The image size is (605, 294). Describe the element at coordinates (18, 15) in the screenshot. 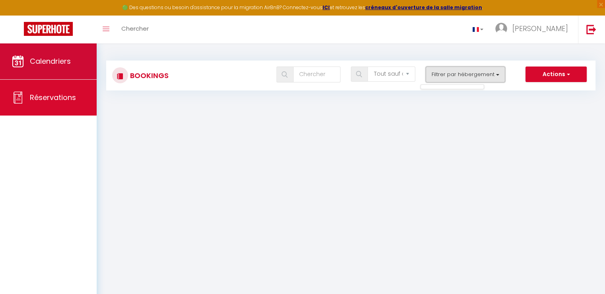

I see `button: Ouvrir le widget de chat LiveChat` at that location.